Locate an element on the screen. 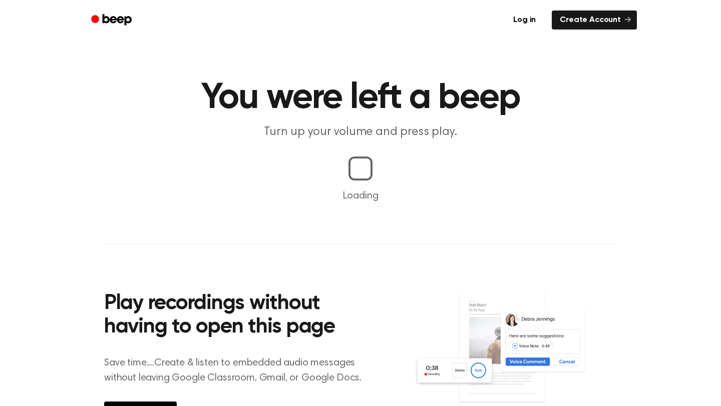 This screenshot has height=406, width=721. a: Log in is located at coordinates (524, 20).